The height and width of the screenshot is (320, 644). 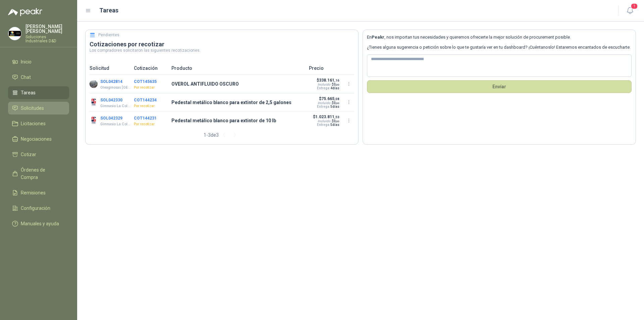 I want to click on span: 1, so click(x=634, y=6).